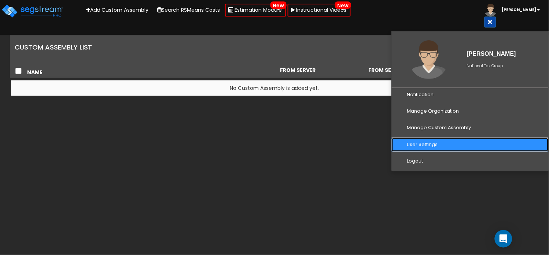  I want to click on a: Notification, so click(470, 95).